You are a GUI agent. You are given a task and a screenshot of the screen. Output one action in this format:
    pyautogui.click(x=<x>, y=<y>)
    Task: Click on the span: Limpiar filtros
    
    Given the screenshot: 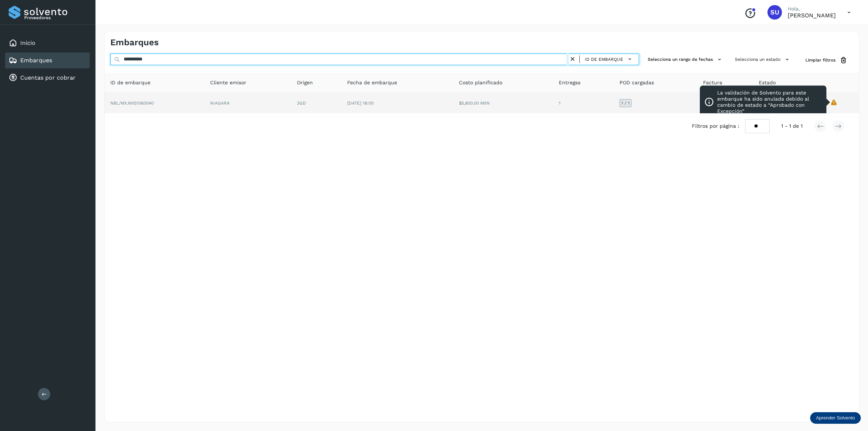 What is the action you would take?
    pyautogui.click(x=821, y=60)
    